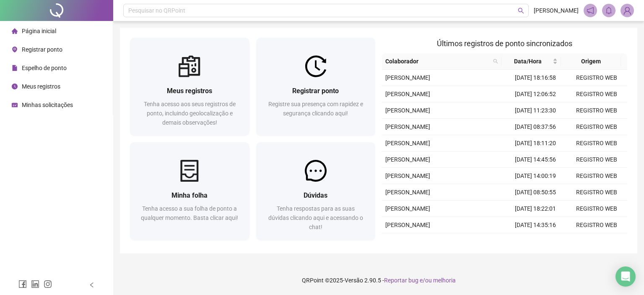  I want to click on span: Reportar bug e/ou melhoria, so click(420, 280).